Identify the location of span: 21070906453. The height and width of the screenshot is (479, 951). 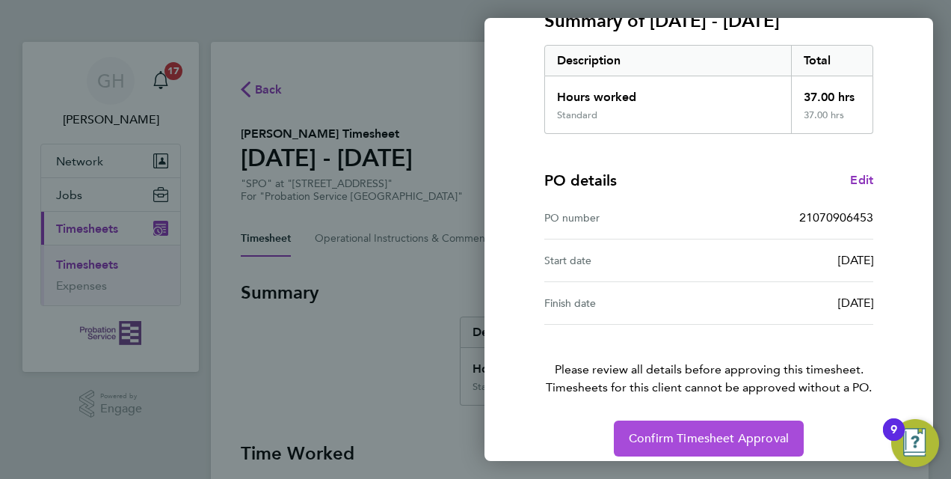
(836, 217).